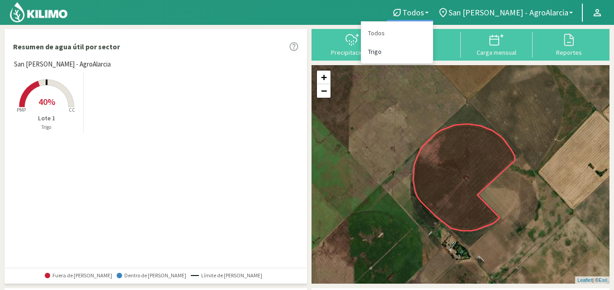  Describe the element at coordinates (397, 52) in the screenshot. I see `a: Trigo` at that location.